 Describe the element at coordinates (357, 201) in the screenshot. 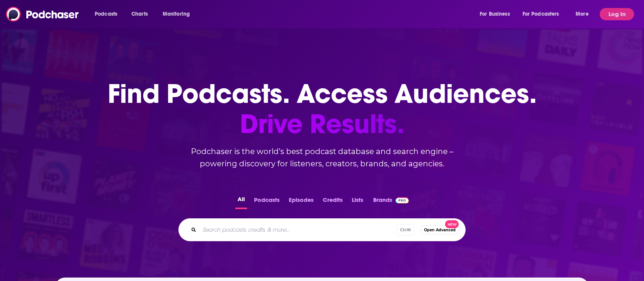

I see `button: Lists` at that location.